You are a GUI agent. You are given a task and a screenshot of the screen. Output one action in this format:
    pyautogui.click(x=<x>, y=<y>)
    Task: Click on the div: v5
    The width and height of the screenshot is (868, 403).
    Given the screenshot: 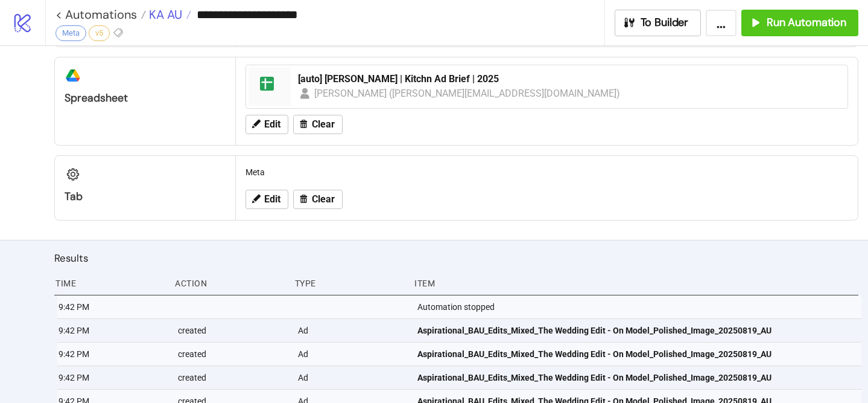 What is the action you would take?
    pyautogui.click(x=99, y=33)
    